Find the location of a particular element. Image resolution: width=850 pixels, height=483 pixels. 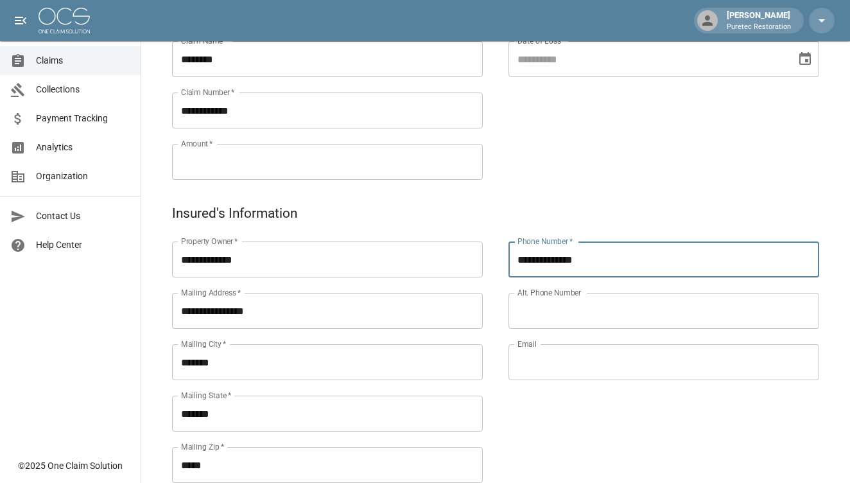

label: Claim Number is located at coordinates (207, 92).